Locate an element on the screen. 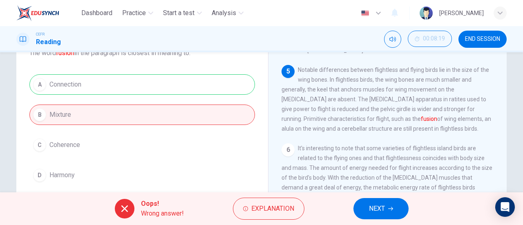 This screenshot has width=523, height=225. a: EduSynch logo is located at coordinates (47, 13).